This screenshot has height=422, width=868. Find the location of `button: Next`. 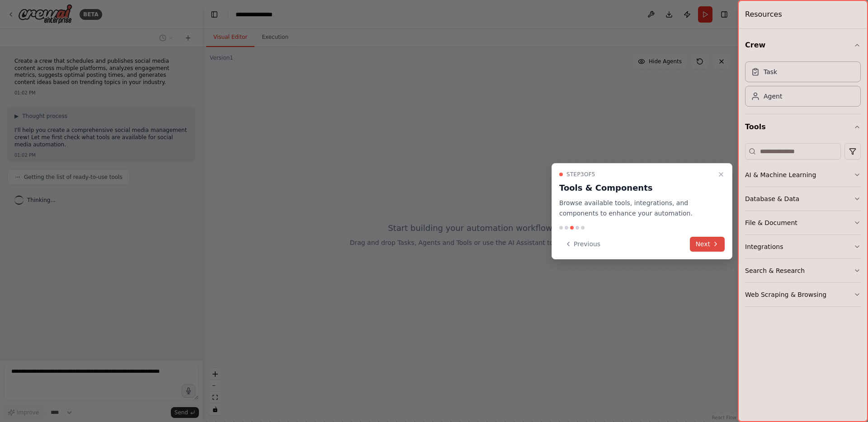

button: Next is located at coordinates (707, 244).